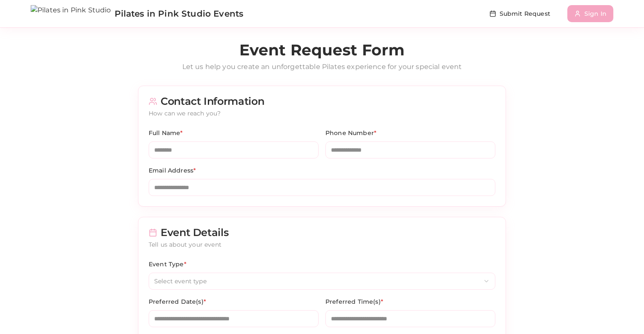 This screenshot has width=644, height=334. Describe the element at coordinates (137, 14) in the screenshot. I see `a: Pilates in Pink Studio Events` at that location.